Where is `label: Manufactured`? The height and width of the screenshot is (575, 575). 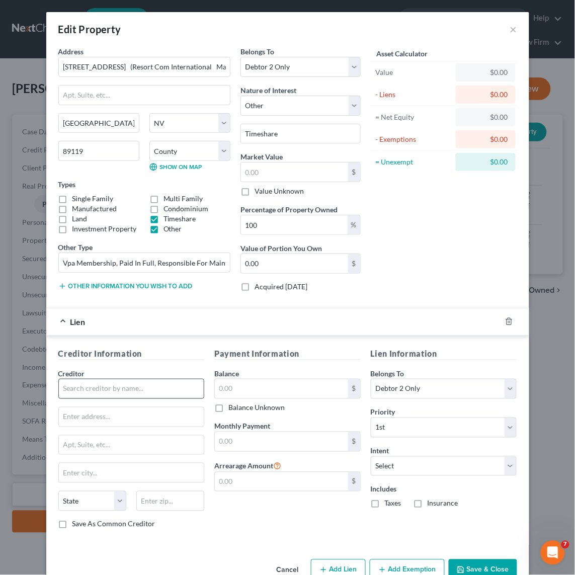 label: Manufactured is located at coordinates (95, 209).